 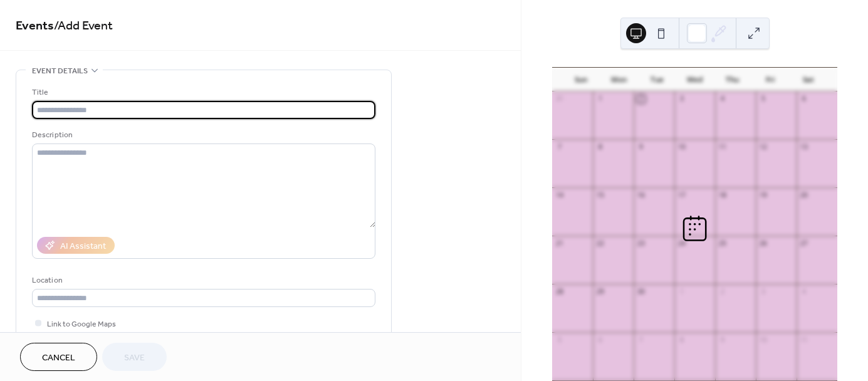 What do you see at coordinates (560, 196) in the screenshot?
I see `div: 14` at bounding box center [560, 196].